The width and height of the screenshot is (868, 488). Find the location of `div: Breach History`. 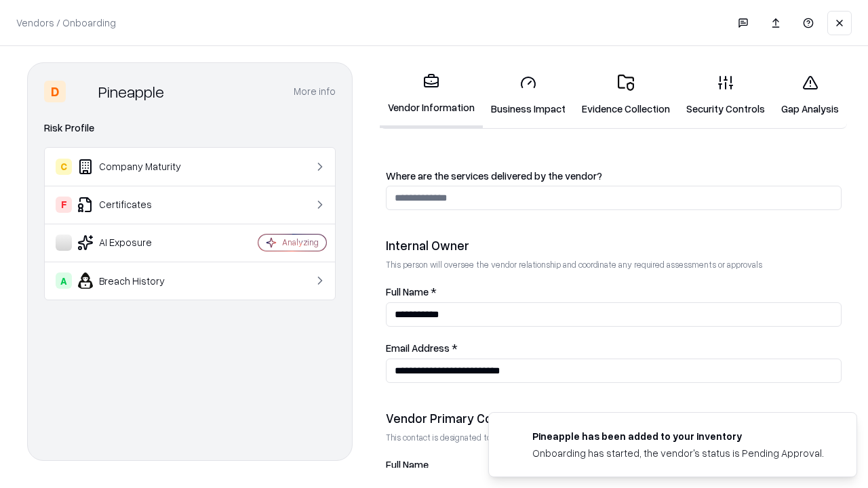

div: Breach History is located at coordinates (136, 281).